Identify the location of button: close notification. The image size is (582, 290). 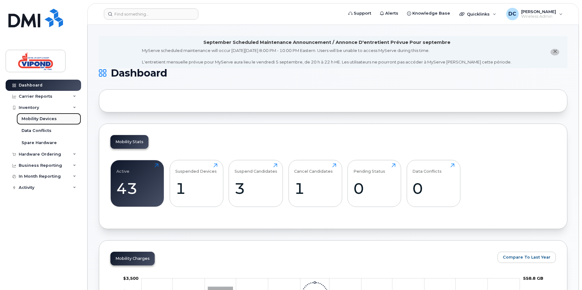
(554, 52).